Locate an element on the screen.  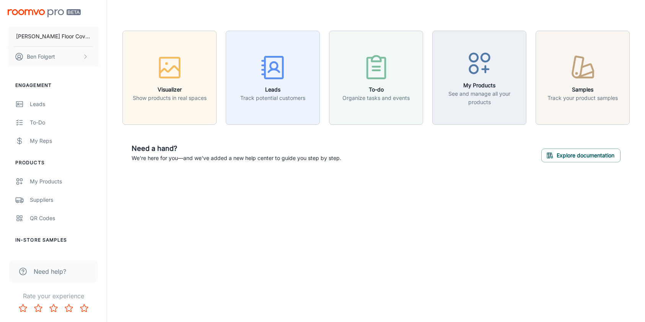
button: Explore documentation is located at coordinates (581, 155).